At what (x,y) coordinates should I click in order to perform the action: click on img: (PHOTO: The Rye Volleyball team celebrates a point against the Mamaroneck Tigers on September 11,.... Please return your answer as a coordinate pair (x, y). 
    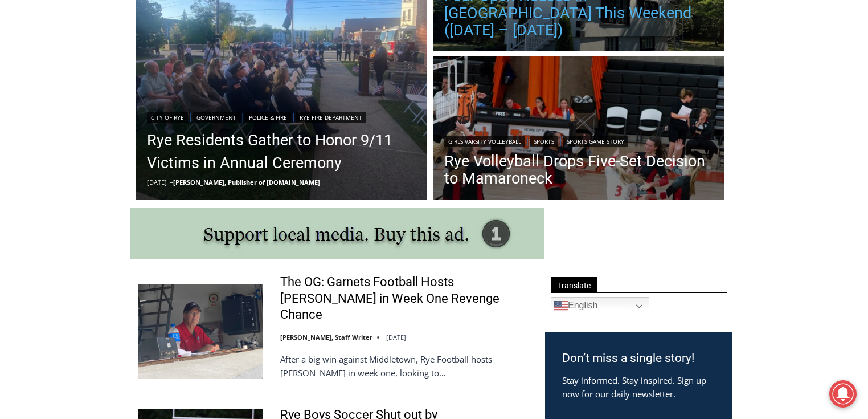
    Looking at the image, I should click on (578, 129).